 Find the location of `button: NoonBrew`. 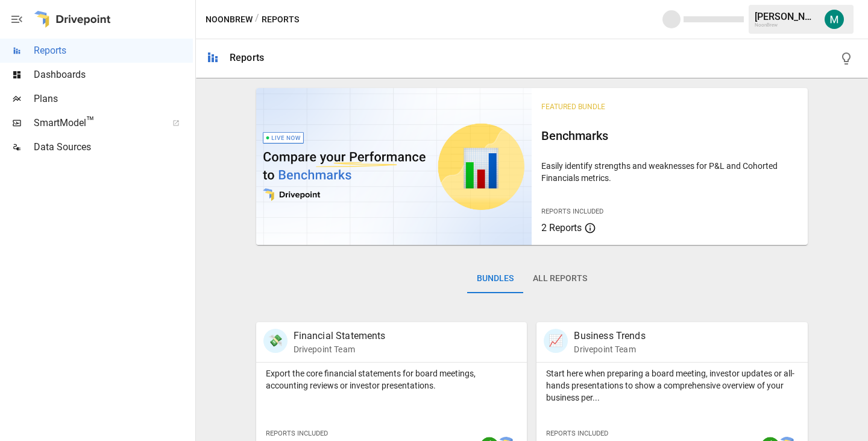

button: NoonBrew is located at coordinates (229, 19).